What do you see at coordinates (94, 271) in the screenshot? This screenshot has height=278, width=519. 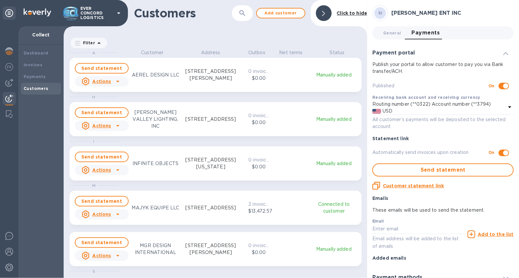 I see `span: S` at bounding box center [94, 271].